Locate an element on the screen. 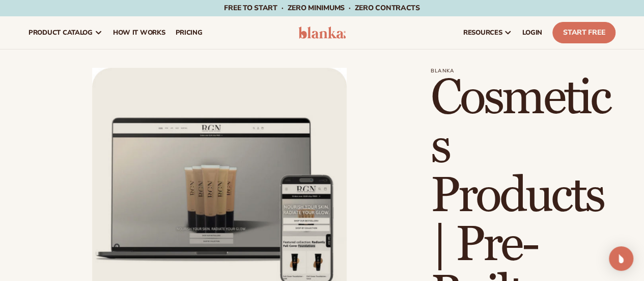  a: Start Free is located at coordinates (584, 33).